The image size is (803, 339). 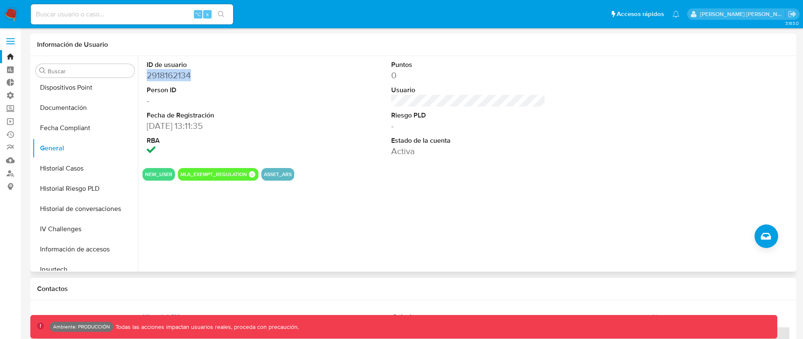 I want to click on h1: Información de Usuario, so click(x=72, y=45).